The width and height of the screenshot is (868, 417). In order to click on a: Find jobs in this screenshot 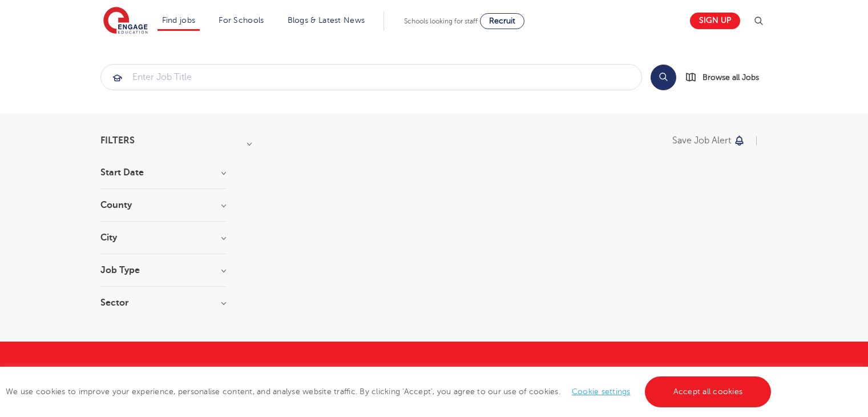, I will do `click(178, 20)`.